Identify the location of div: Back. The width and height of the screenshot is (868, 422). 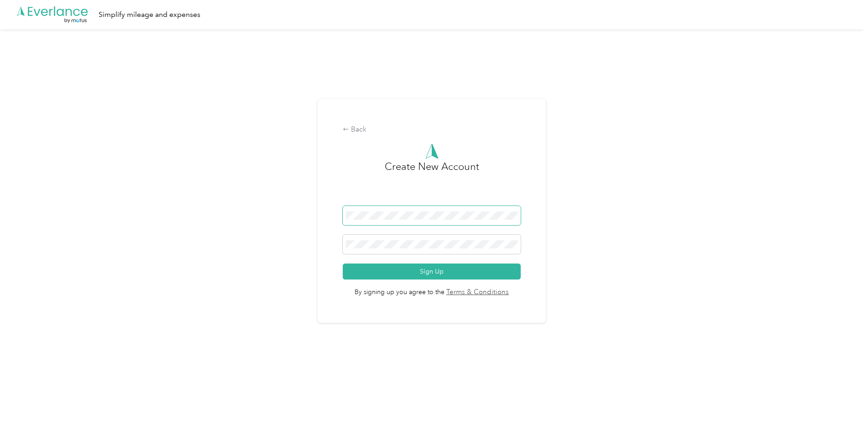
(431, 130).